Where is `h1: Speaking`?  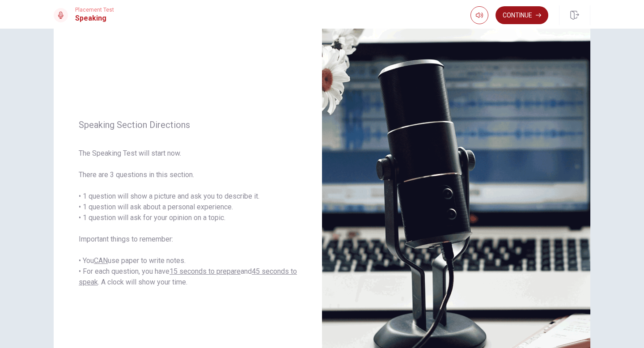 h1: Speaking is located at coordinates (95, 18).